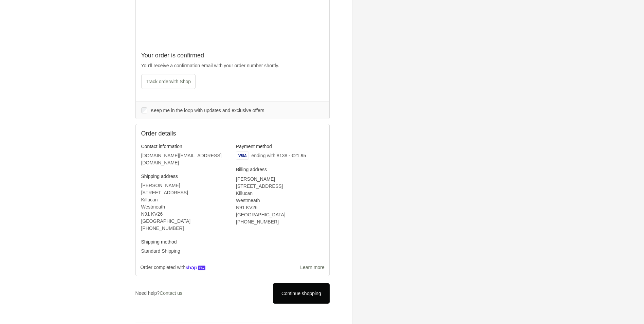 The image size is (644, 324). What do you see at coordinates (219, 267) in the screenshot?
I see `p: Order completed with` at bounding box center [219, 267].